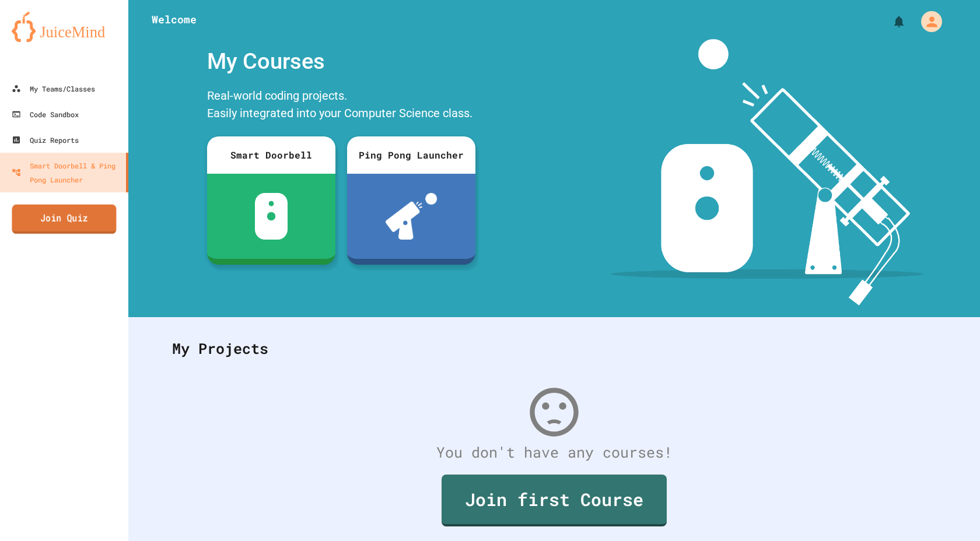 Image resolution: width=980 pixels, height=541 pixels. I want to click on div: You don't have any courses!, so click(554, 452).